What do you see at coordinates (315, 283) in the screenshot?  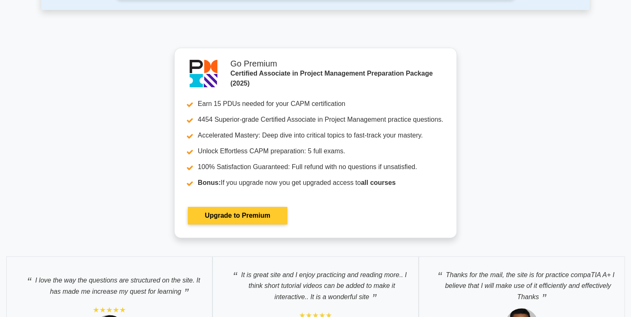 I see `p: It is great site and I enjoy practicing and reading more.. I think short tutorial videos can be a...` at bounding box center [315, 283].